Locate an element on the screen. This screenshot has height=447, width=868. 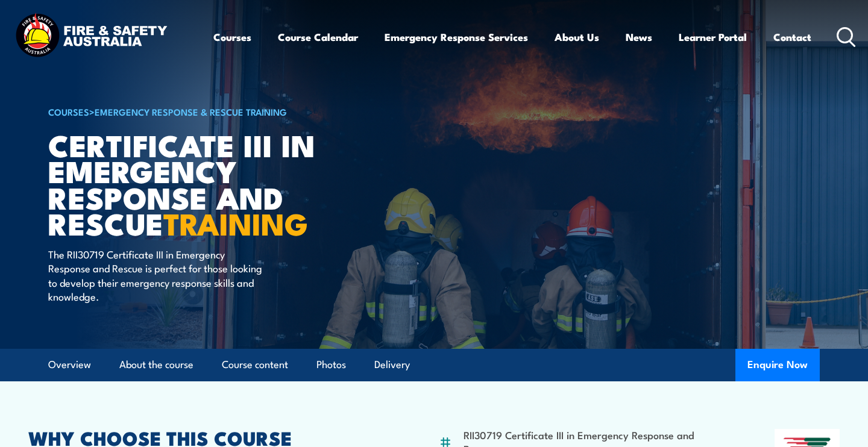
a: Overview is located at coordinates (69, 364).